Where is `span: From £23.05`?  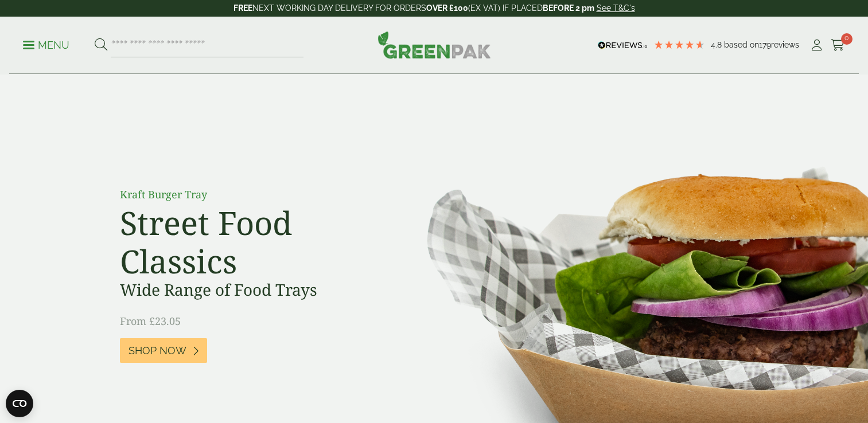
span: From £23.05 is located at coordinates (150, 321).